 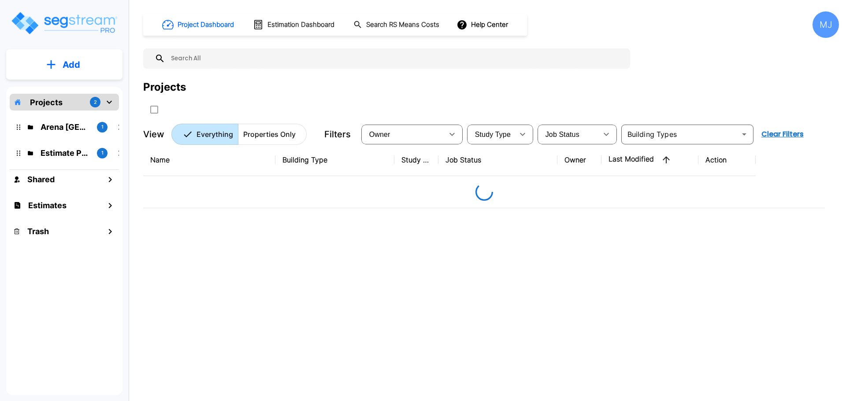 What do you see at coordinates (337, 134) in the screenshot?
I see `p: Filters` at bounding box center [337, 134].